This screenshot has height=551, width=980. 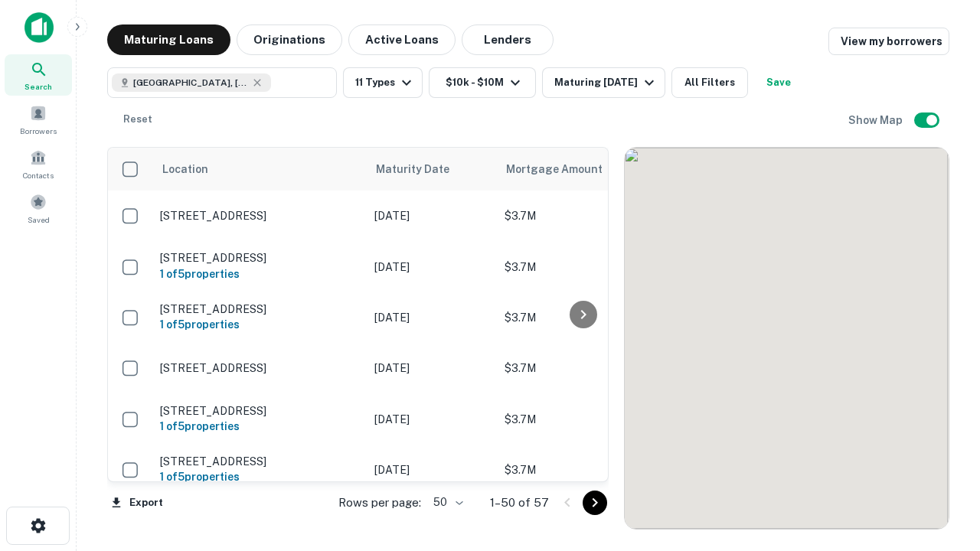 What do you see at coordinates (38, 131) in the screenshot?
I see `span: Borrowers` at bounding box center [38, 131].